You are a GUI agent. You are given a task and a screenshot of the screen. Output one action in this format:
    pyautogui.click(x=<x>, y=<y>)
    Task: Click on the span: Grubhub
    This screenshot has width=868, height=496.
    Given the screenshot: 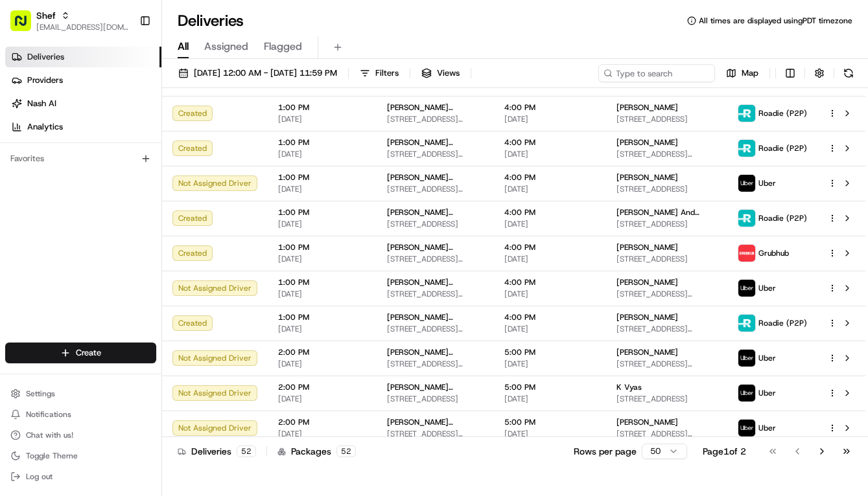 What is the action you would take?
    pyautogui.click(x=773, y=253)
    